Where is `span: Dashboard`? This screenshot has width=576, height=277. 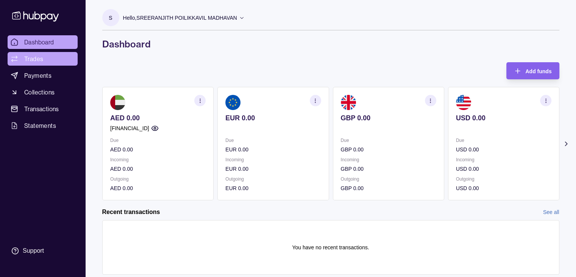
span: Dashboard is located at coordinates (39, 42).